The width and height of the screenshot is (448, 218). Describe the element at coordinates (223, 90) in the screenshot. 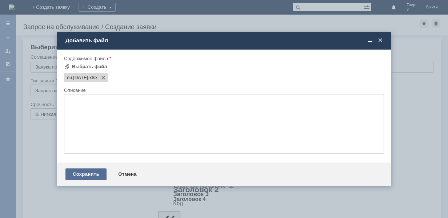

I see `div: Описание` at that location.